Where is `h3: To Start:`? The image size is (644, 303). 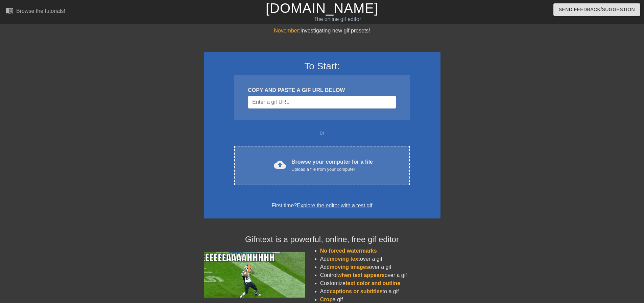 h3: To Start: is located at coordinates (322, 66).